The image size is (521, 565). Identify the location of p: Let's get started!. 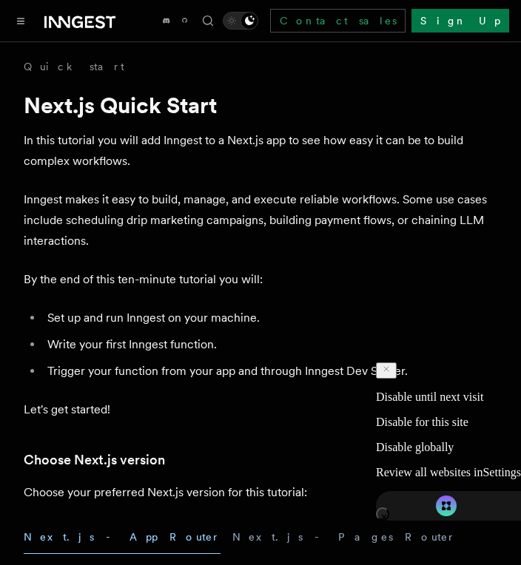
(260, 410).